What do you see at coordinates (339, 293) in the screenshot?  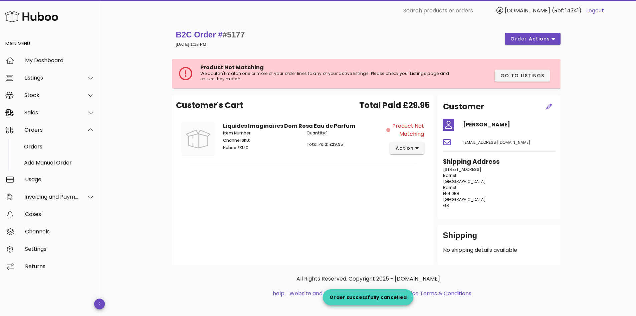 I see `a: Website and Dashboard Terms of Use` at bounding box center [339, 293].